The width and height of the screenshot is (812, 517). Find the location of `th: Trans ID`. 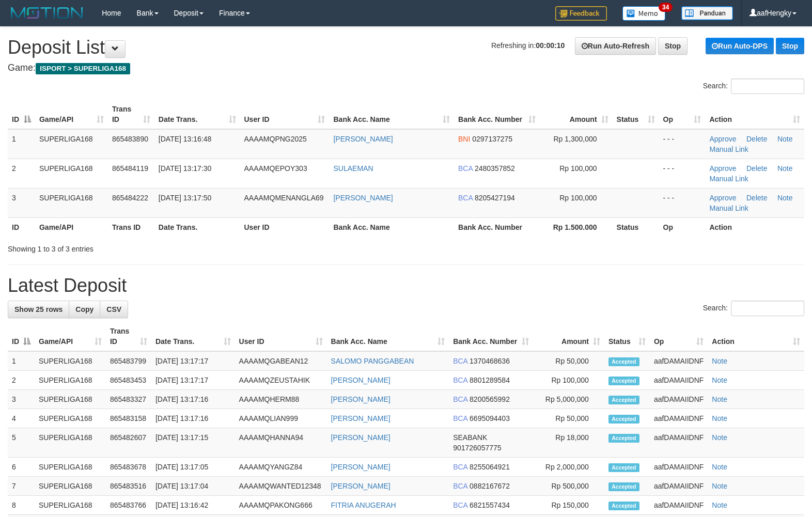

th: Trans ID is located at coordinates (131, 227).